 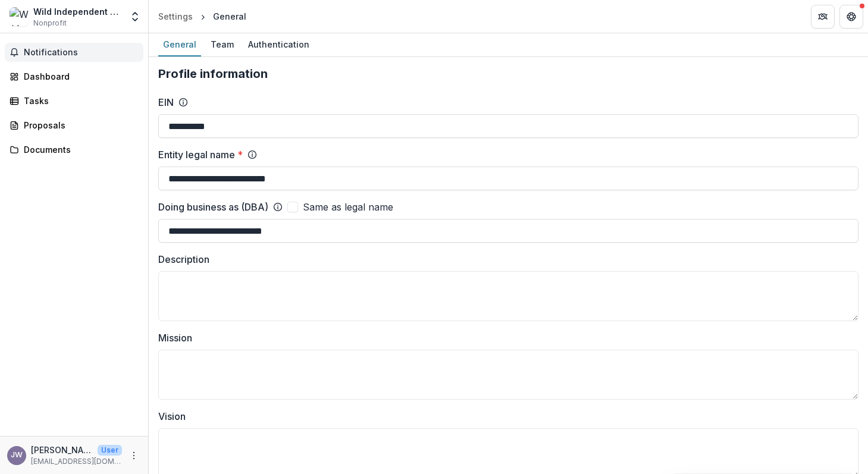 I want to click on a: Authentication, so click(x=278, y=44).